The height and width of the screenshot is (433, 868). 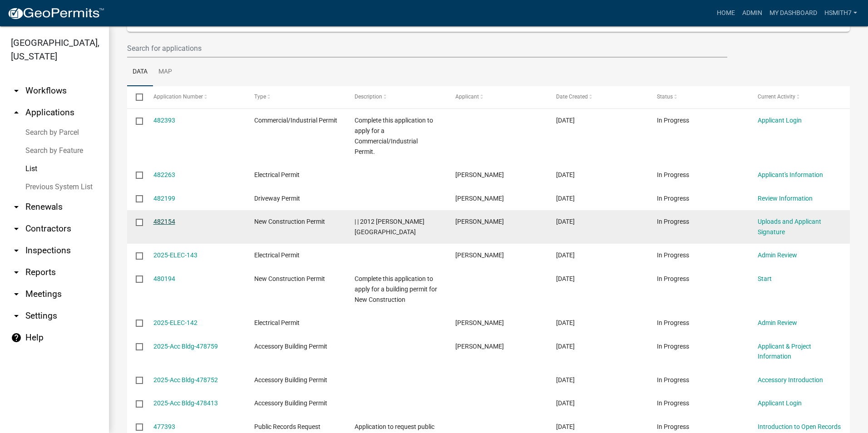 What do you see at coordinates (565, 323) in the screenshot?
I see `span: 09/16/2025` at bounding box center [565, 323].